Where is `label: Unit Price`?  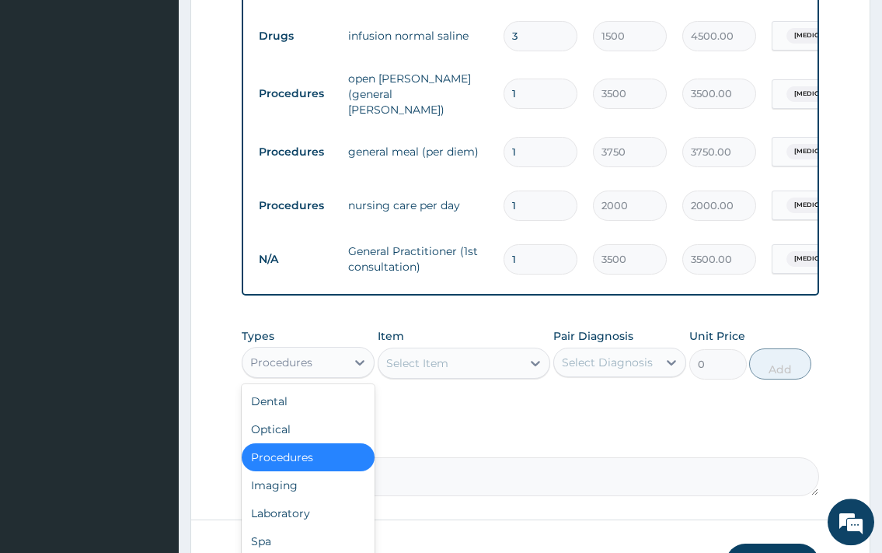 label: Unit Price is located at coordinates (718, 336).